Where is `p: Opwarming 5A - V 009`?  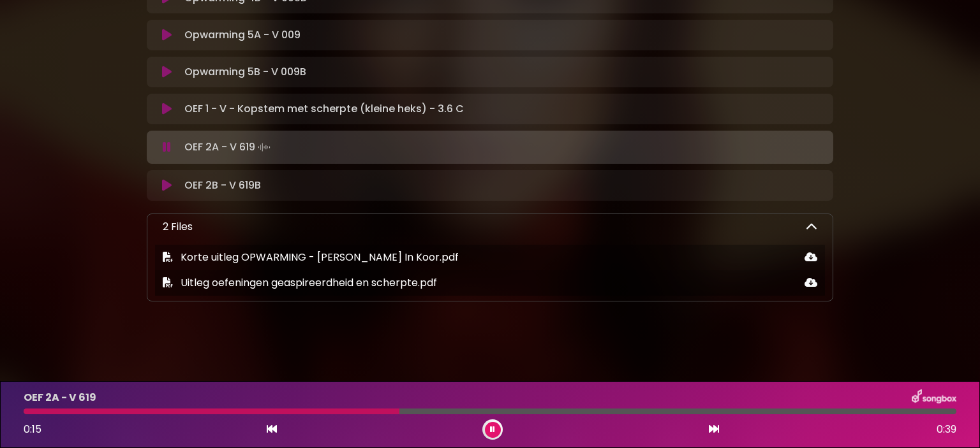 p: Opwarming 5A - V 009 is located at coordinates (242, 35).